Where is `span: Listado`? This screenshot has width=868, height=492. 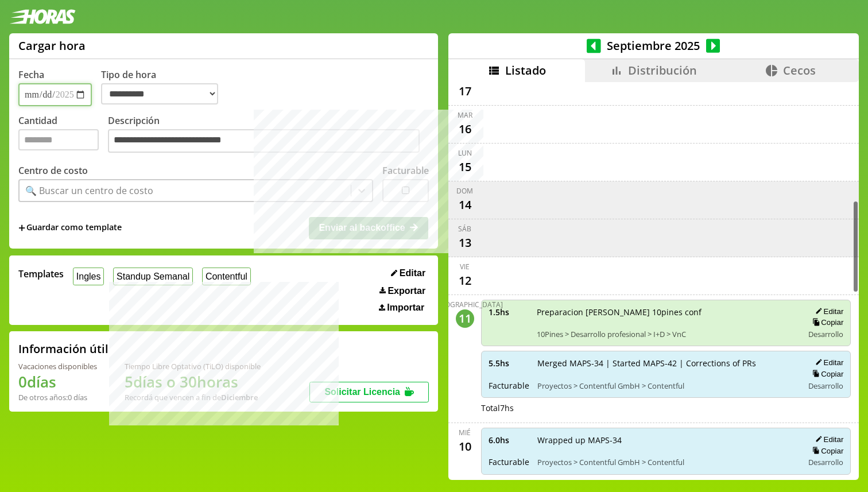 span: Listado is located at coordinates (525, 70).